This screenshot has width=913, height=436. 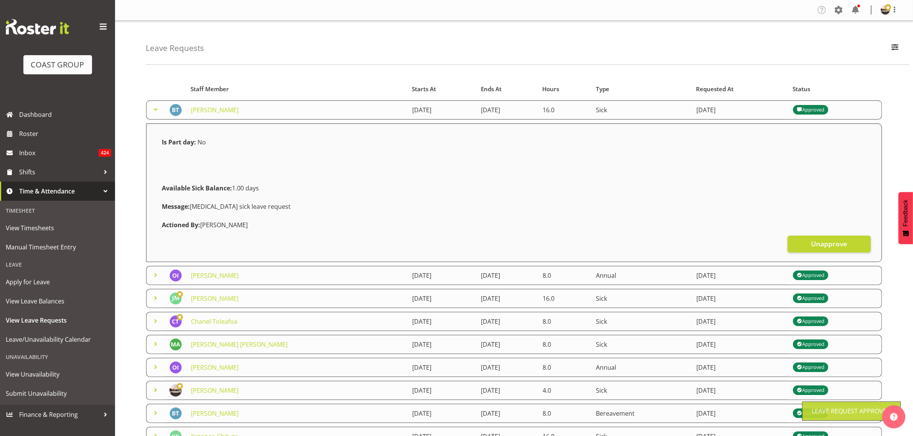 What do you see at coordinates (202, 142) in the screenshot?
I see `span: No` at bounding box center [202, 142].